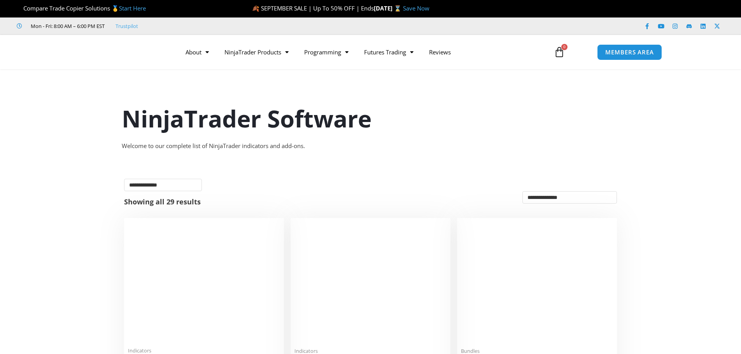  What do you see at coordinates (204, 282) in the screenshot?
I see `img: Duplicate Account Actions` at bounding box center [204, 282].